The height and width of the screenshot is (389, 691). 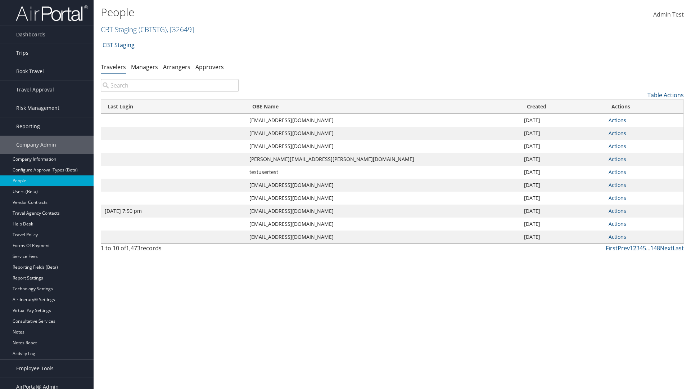 What do you see at coordinates (133, 248) in the screenshot?
I see `span: 1,473` at bounding box center [133, 248].